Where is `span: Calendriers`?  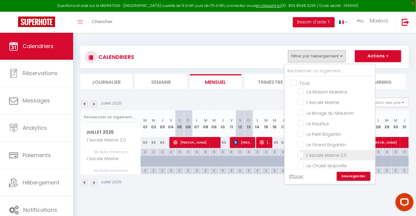 span: Calendriers is located at coordinates (38, 46).